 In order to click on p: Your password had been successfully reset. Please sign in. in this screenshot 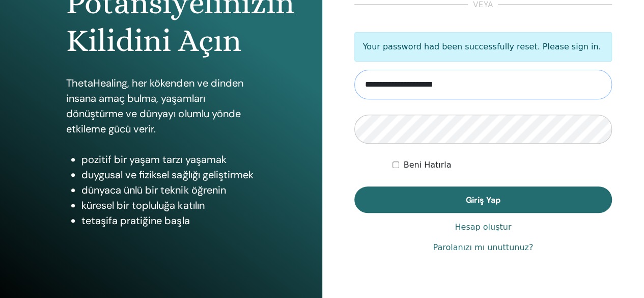, I will do `click(483, 47)`.